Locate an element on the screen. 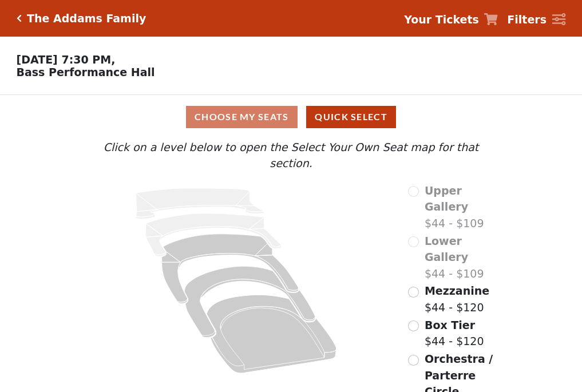 The height and width of the screenshot is (392, 582). span: Lower Gallery is located at coordinates (446, 249).